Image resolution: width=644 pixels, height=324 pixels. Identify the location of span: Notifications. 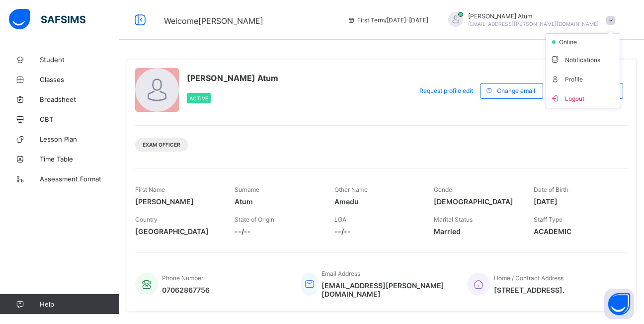
(583, 59).